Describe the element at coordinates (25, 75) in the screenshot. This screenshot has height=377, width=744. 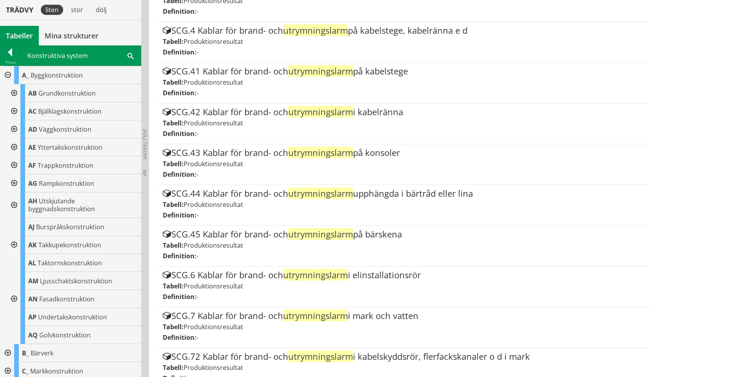
I see `span: A_` at that location.